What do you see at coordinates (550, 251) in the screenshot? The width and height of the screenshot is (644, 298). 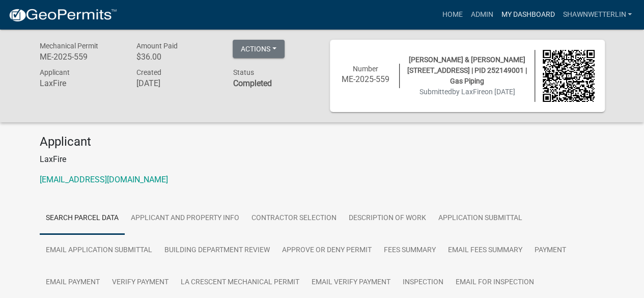 I see `a: Payment` at bounding box center [550, 251].